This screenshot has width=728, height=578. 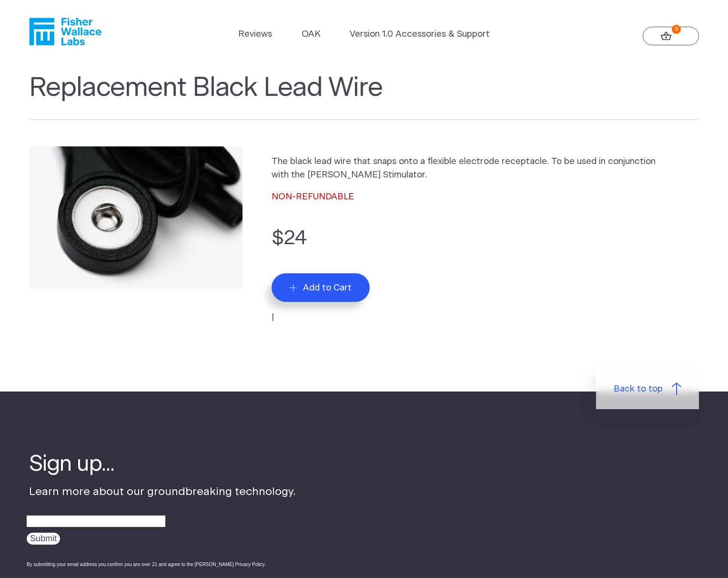 I want to click on p: $24, so click(x=485, y=238).